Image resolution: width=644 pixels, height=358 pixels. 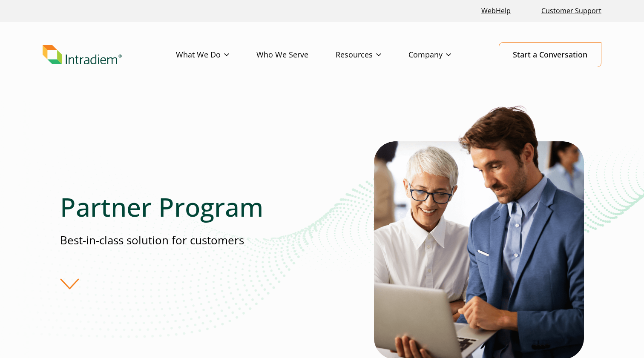 What do you see at coordinates (372, 55) in the screenshot?
I see `a: Resources` at bounding box center [372, 55].